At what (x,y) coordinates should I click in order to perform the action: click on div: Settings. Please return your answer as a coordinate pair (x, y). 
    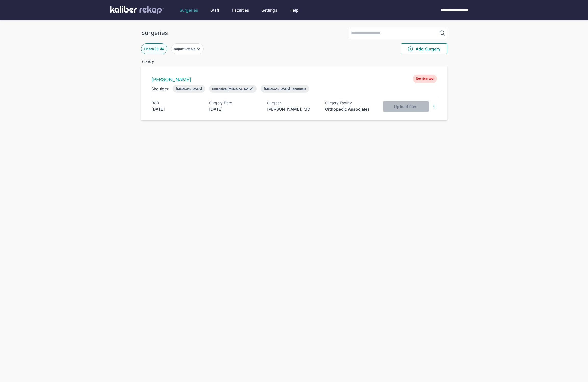
    Looking at the image, I should click on (269, 10).